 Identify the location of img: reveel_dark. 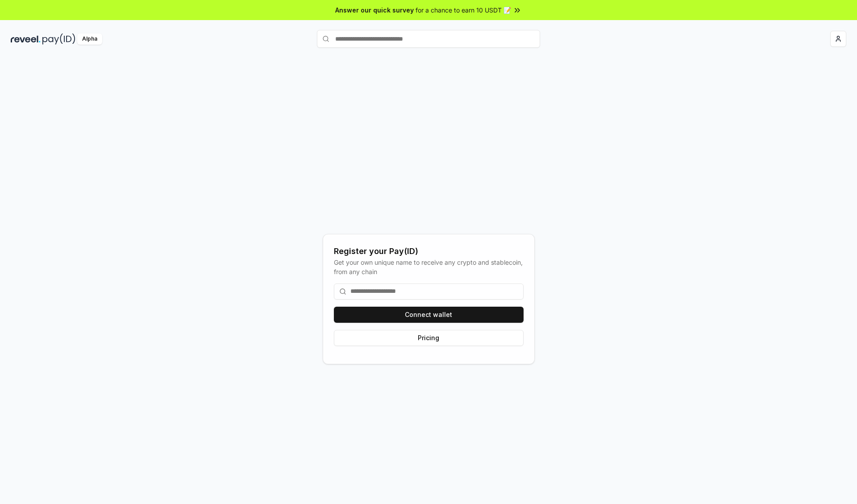
(25, 39).